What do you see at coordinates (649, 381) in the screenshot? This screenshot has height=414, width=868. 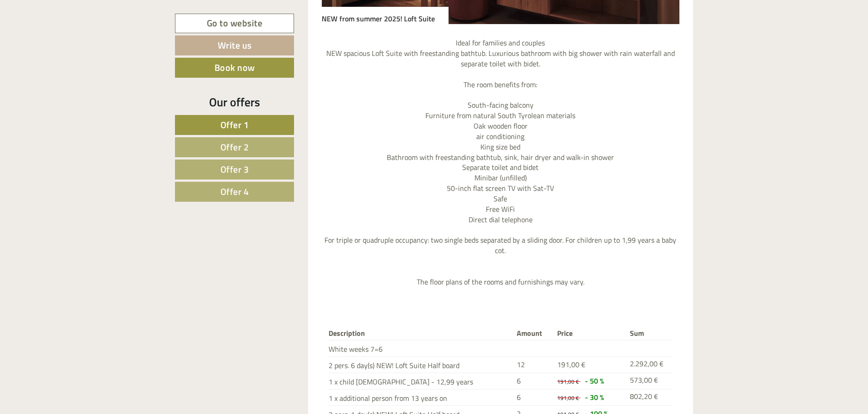 I see `td: 573,00 €` at bounding box center [649, 381].